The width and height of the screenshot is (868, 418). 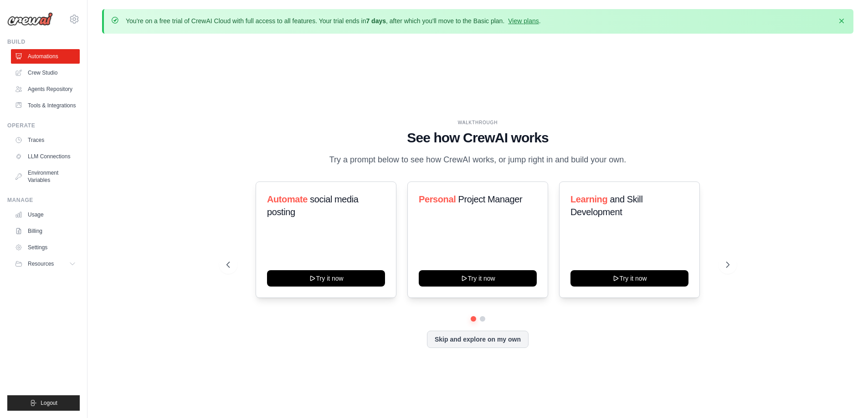 What do you see at coordinates (589, 199) in the screenshot?
I see `span: Learning` at bounding box center [589, 199].